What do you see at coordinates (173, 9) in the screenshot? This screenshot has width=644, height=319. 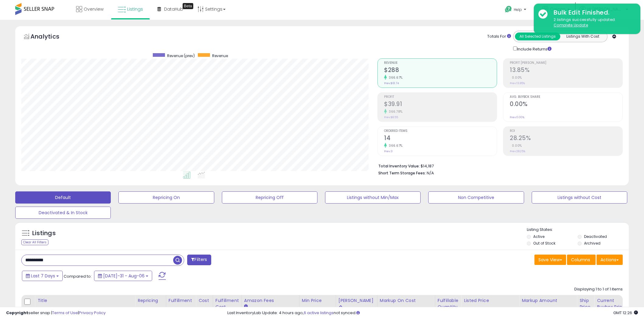 I see `span: DataHub` at bounding box center [173, 9].